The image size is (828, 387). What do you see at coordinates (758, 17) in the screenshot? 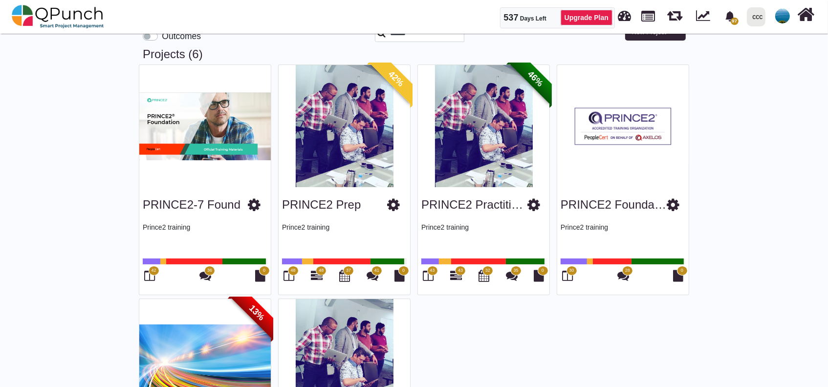
I see `div: ccc` at bounding box center [758, 17].